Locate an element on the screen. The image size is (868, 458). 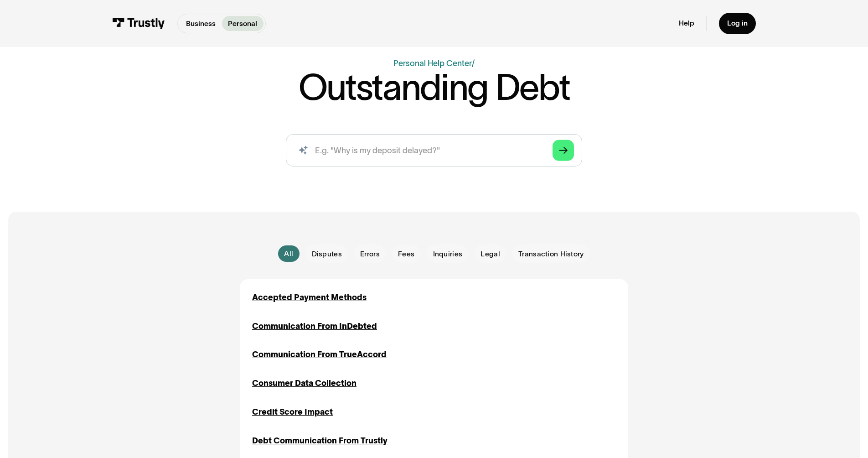
form: Email Form is located at coordinates (434, 254).